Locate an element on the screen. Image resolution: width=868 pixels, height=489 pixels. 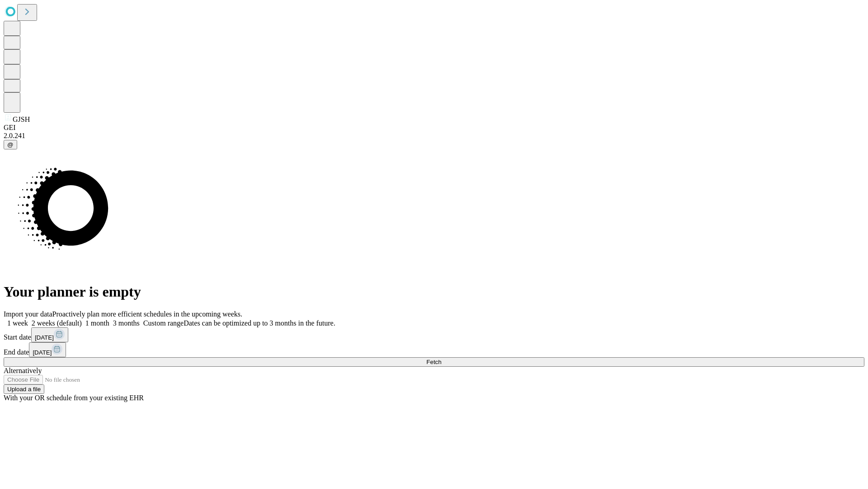
span: Proactively plan more efficient schedules in the upcoming weeks. is located at coordinates (147, 314).